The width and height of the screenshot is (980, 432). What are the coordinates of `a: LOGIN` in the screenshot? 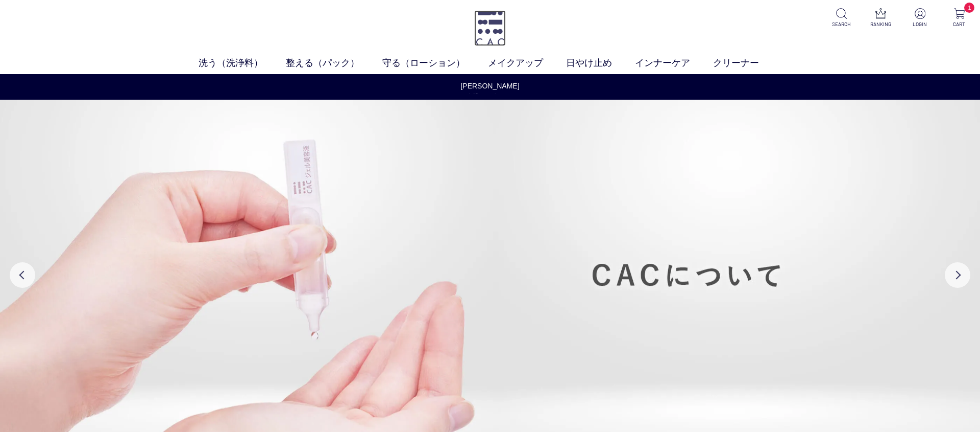 It's located at (919, 18).